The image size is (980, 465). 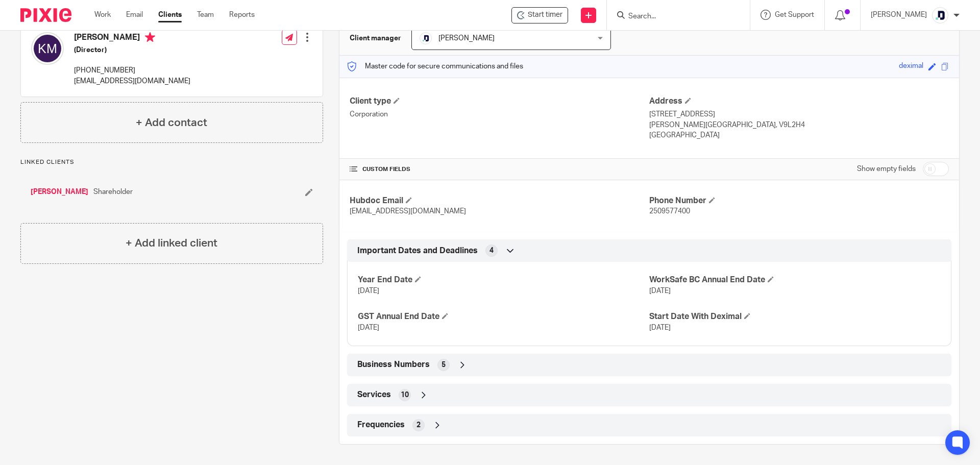 I want to click on h4: Client type, so click(x=499, y=101).